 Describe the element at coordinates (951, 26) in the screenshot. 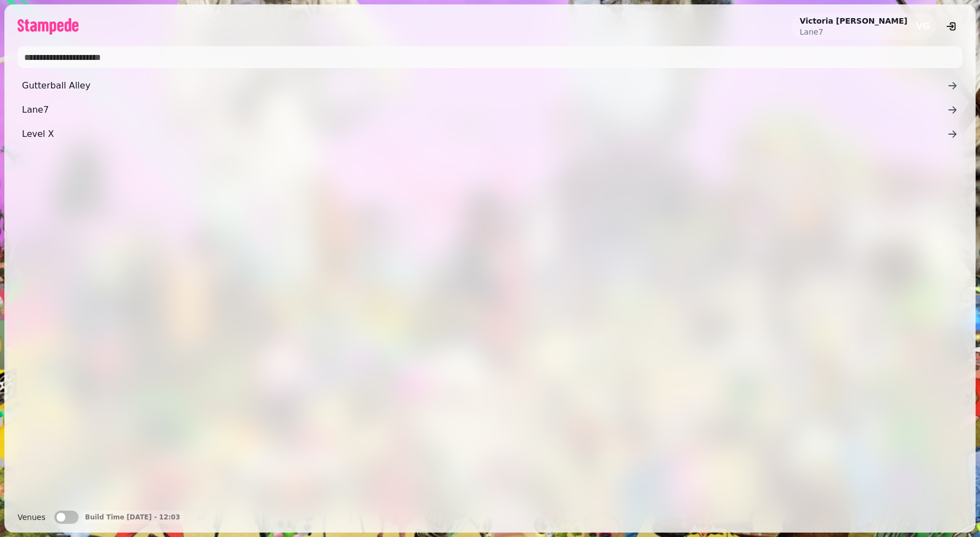

I see `button: logout` at that location.